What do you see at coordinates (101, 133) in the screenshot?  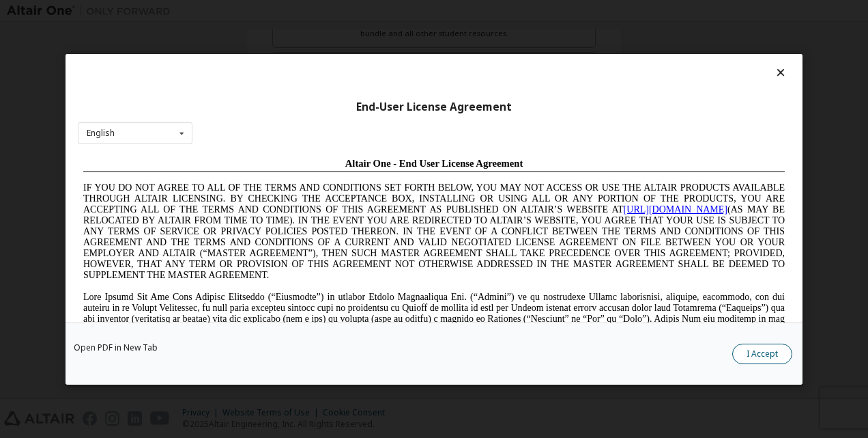 I see `div: English` at bounding box center [101, 133].